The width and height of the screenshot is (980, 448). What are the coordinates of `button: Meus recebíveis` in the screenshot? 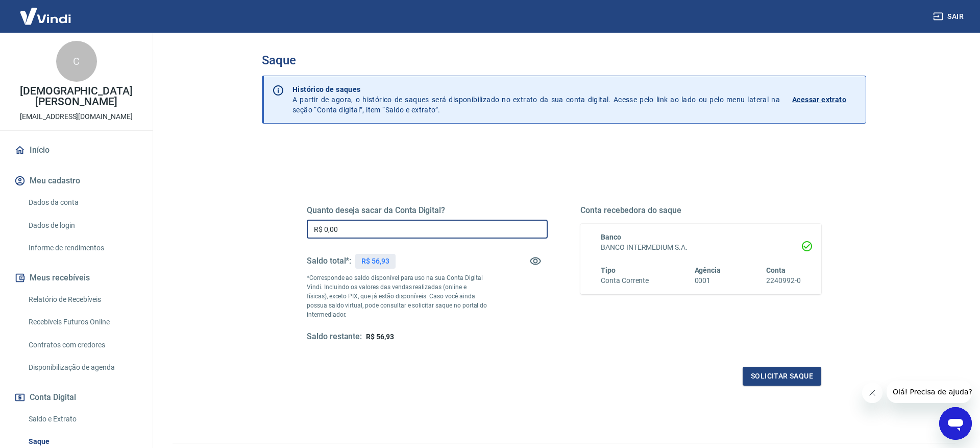 It's located at (76, 278).